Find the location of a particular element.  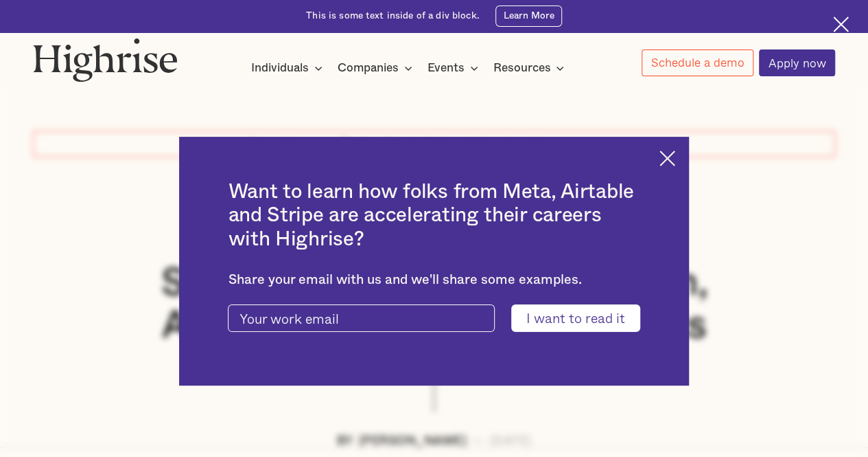

a: Learn More is located at coordinates (528, 16).